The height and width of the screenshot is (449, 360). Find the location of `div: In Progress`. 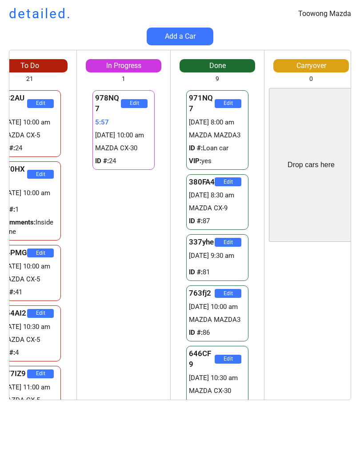

div: In Progress is located at coordinates (124, 66).